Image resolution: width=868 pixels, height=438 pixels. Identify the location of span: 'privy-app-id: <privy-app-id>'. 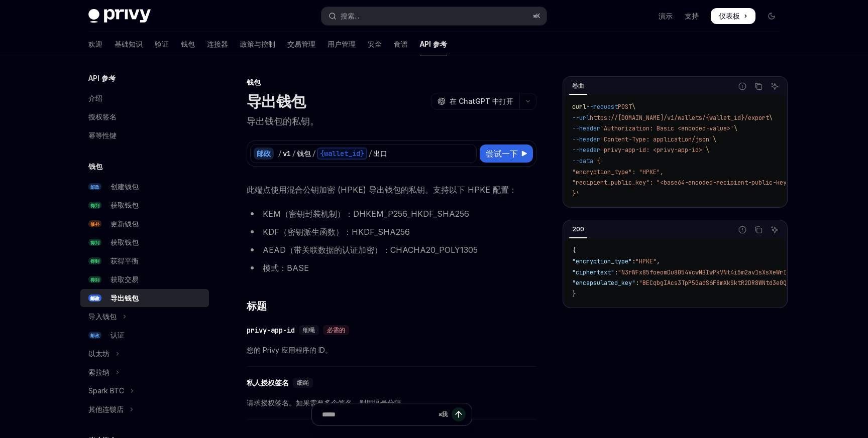
(653, 150).